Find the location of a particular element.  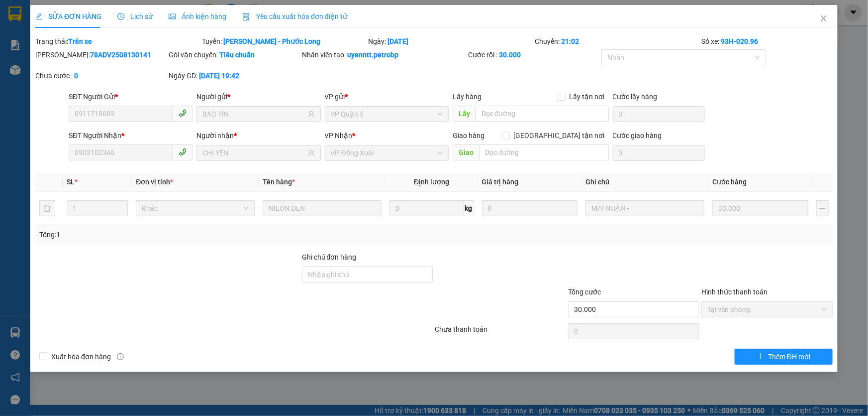

b: Tiêu chuẩn is located at coordinates (237, 55).